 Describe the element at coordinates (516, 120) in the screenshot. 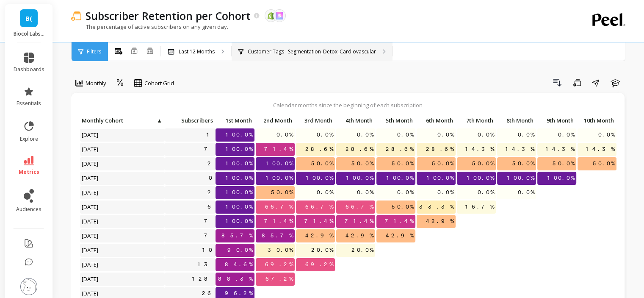

I see `span: 8th Month` at that location.